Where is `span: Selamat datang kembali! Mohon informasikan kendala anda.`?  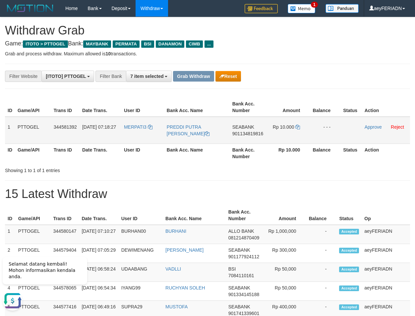 span: Selamat datang kembali! Mohon informasikan kendala anda. is located at coordinates (42, 19).